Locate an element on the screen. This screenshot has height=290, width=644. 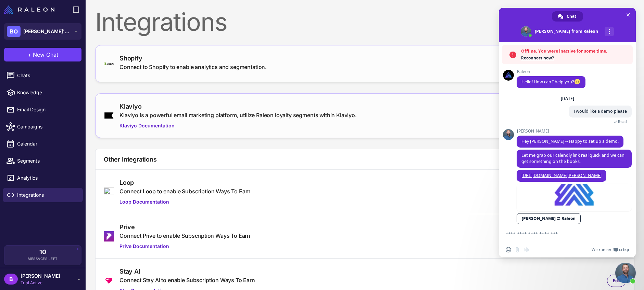
span: Chats is located at coordinates (47, 76).